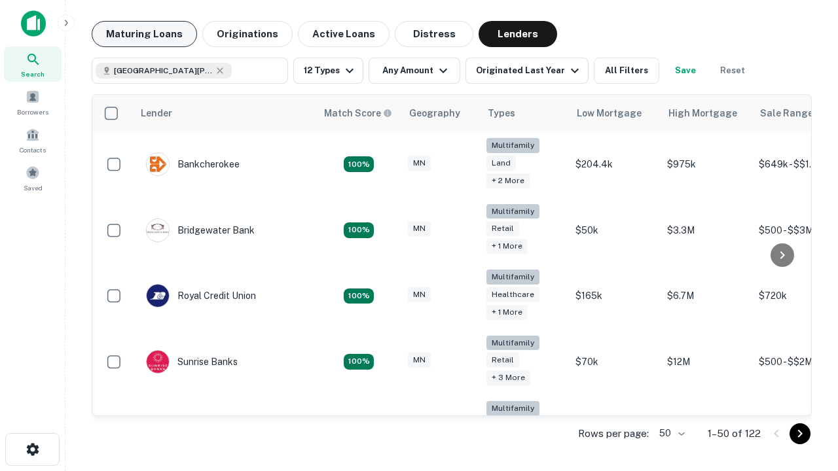 The image size is (838, 471). What do you see at coordinates (33, 74) in the screenshot?
I see `span: Search` at bounding box center [33, 74].